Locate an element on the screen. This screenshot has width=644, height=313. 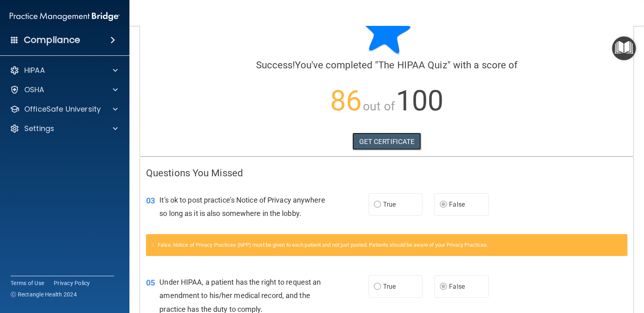
span: The HIPAA Quiz is located at coordinates (413, 65).